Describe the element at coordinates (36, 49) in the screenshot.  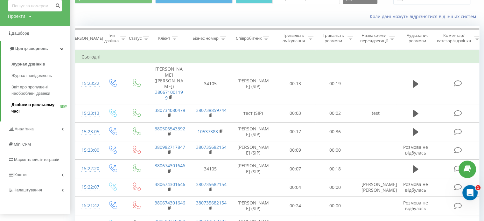
I see `a: Центр звернень` at that location.